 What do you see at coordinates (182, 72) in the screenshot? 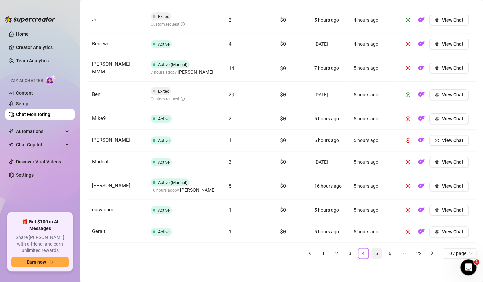
I see `span: 7 hours ago by` at bounding box center [182, 72].